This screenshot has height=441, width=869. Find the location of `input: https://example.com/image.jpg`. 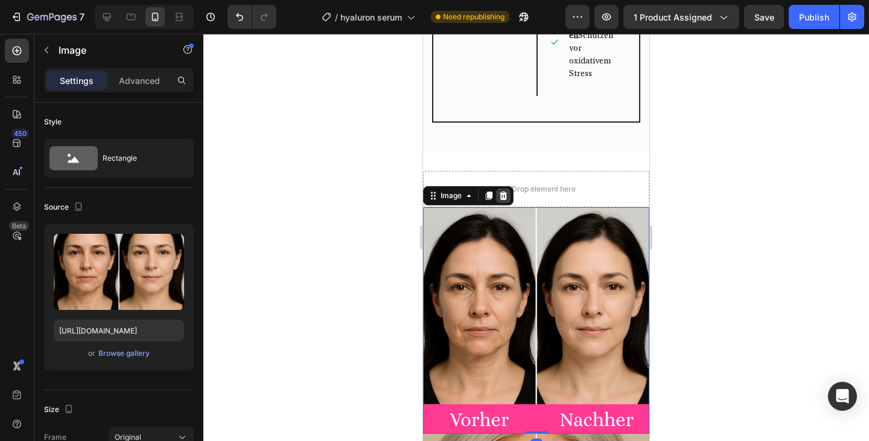

input: https://example.com/image.jpg is located at coordinates (119, 330).